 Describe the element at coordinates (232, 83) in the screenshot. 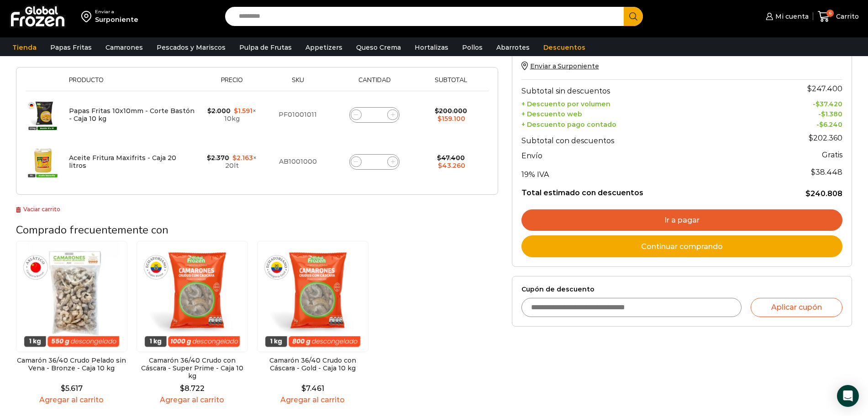

I see `th: Precio` at that location.